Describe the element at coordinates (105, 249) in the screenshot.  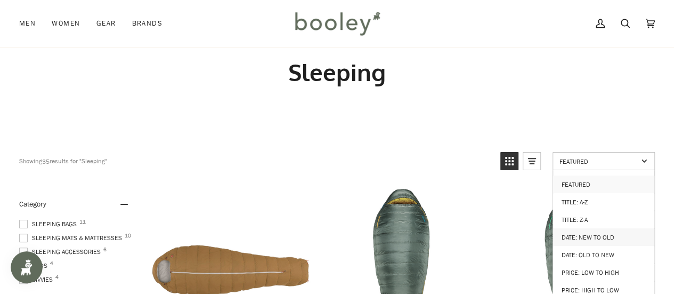
I see `span: 6` at that location.